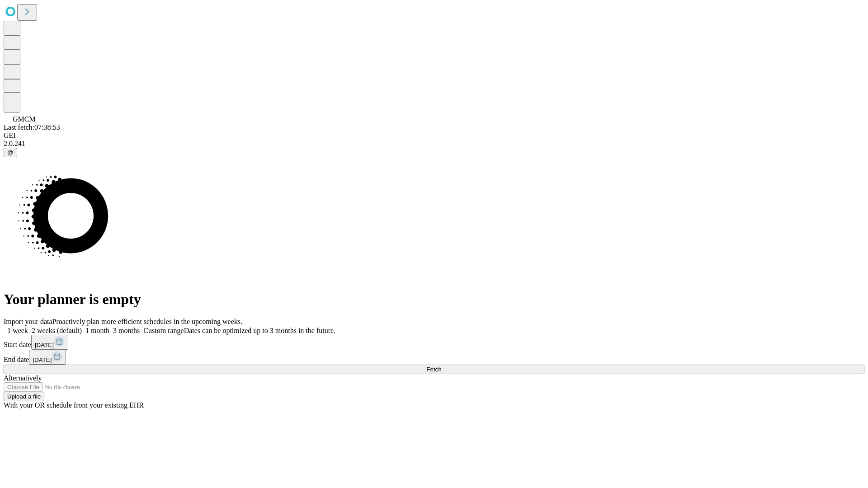 This screenshot has width=868, height=488. Describe the element at coordinates (163, 331) in the screenshot. I see `span: Custom range` at that location.